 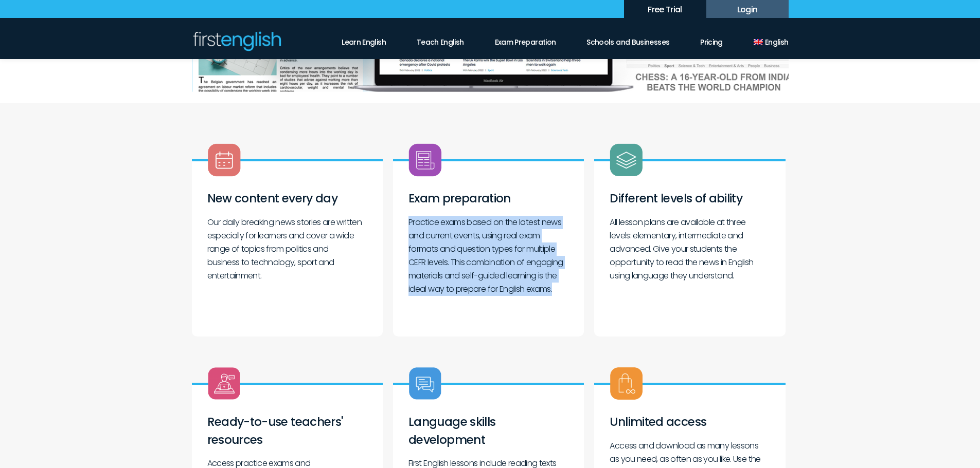 What do you see at coordinates (425, 384) in the screenshot?
I see `img: first-english-teach-language-skills-dev.png` at bounding box center [425, 384].